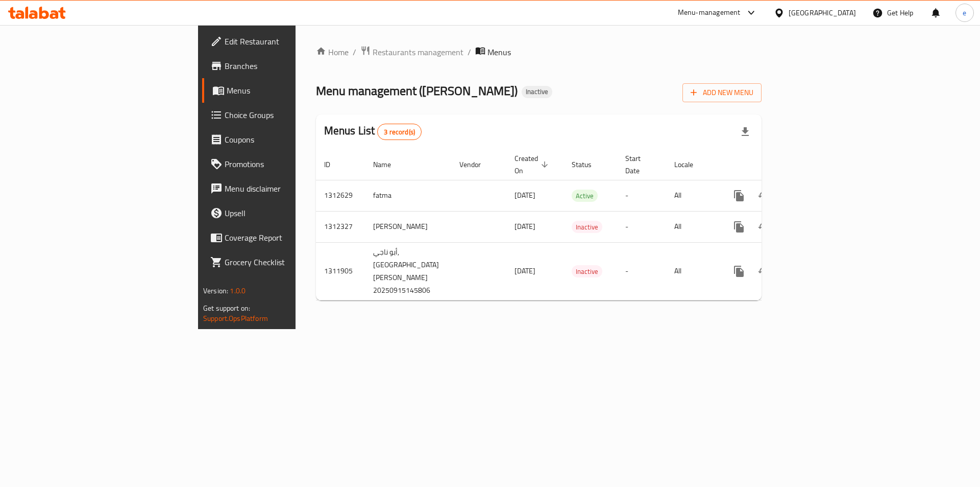  I want to click on span: Edit Restaurant, so click(289, 41).